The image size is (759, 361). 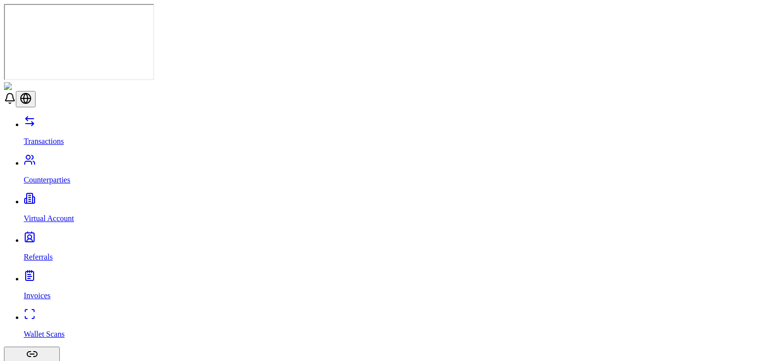 What do you see at coordinates (390, 141) in the screenshot?
I see `p: Transactions` at bounding box center [390, 141].